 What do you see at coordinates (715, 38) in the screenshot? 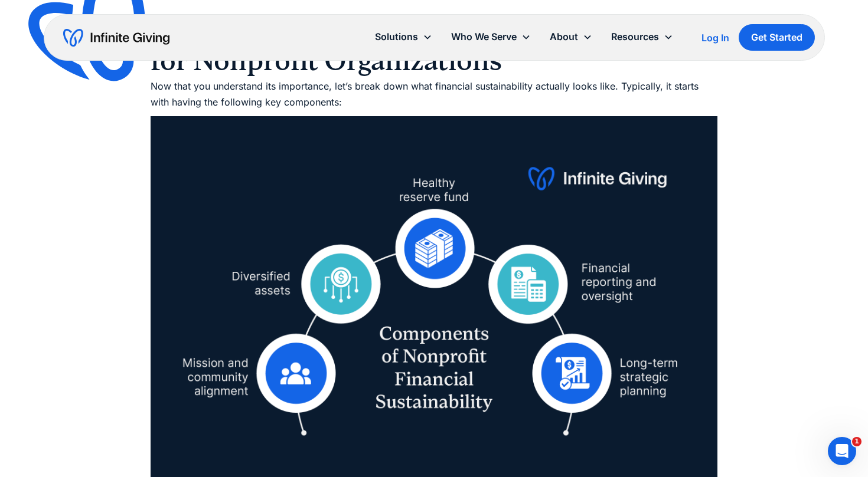
I see `div: Log In` at bounding box center [715, 38].